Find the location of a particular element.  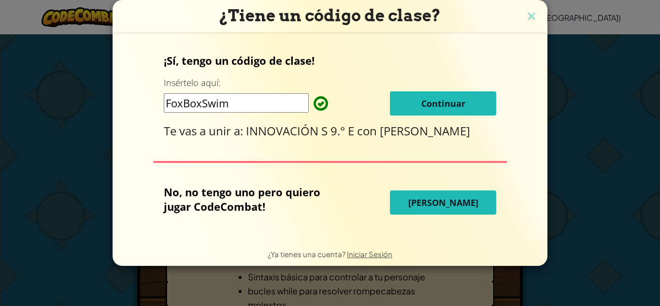

span: Continuar is located at coordinates (443, 103).